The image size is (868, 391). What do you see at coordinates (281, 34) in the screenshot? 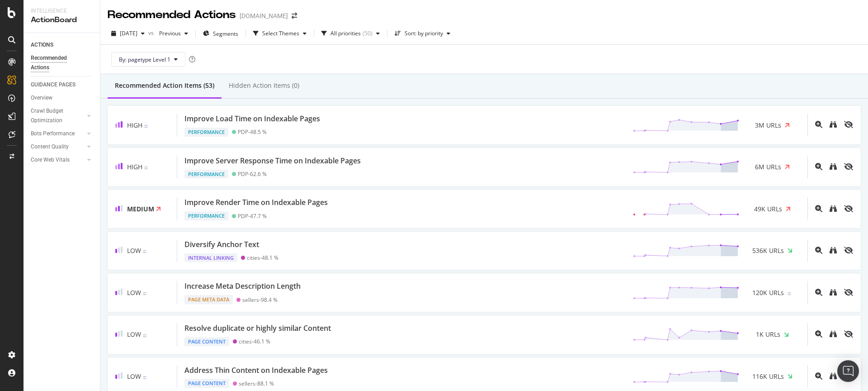
I see `div: Select Themes` at bounding box center [281, 34].